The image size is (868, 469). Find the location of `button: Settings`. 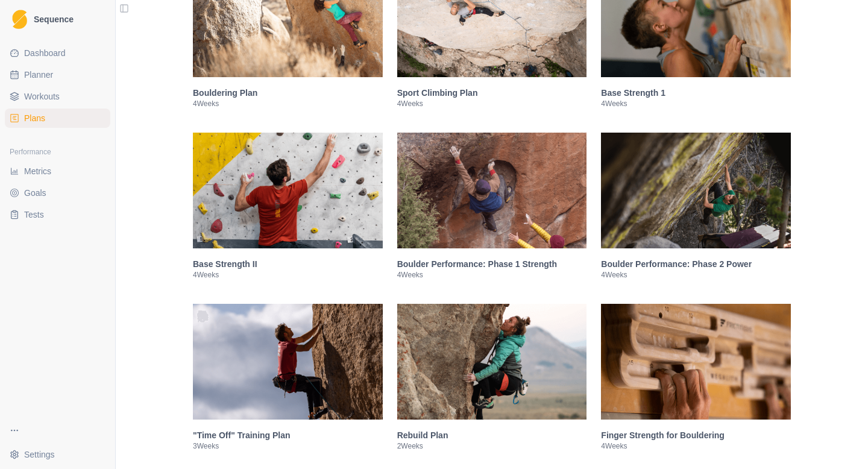

button: Settings is located at coordinates (58, 455).